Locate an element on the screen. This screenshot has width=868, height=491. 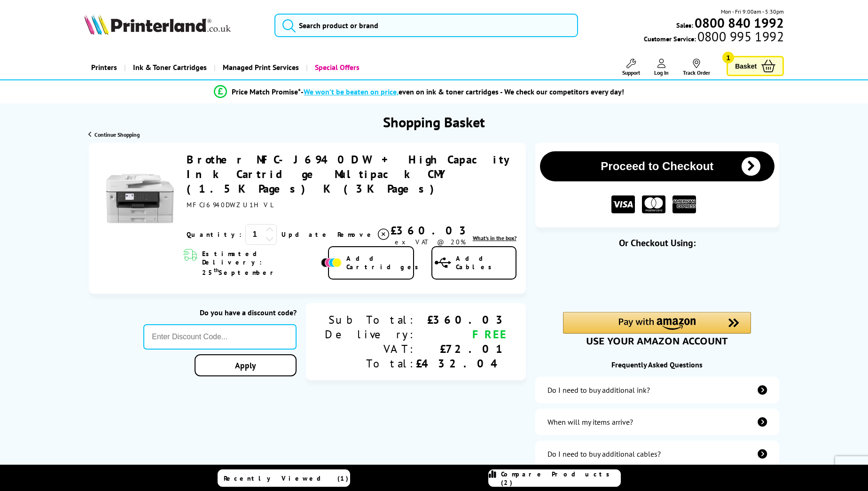
div: Or Checkout Using: is located at coordinates (657, 243).